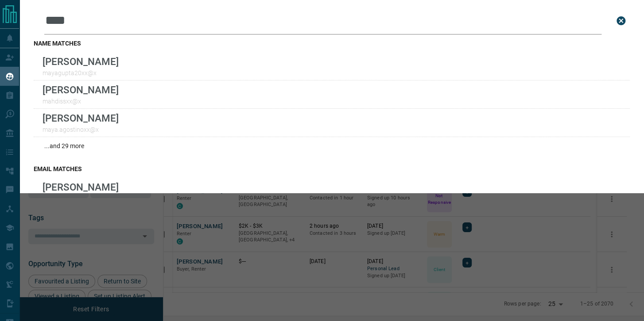 The height and width of the screenshot is (321, 644). Describe the element at coordinates (331, 146) in the screenshot. I see `div: ...and 29 more` at that location.